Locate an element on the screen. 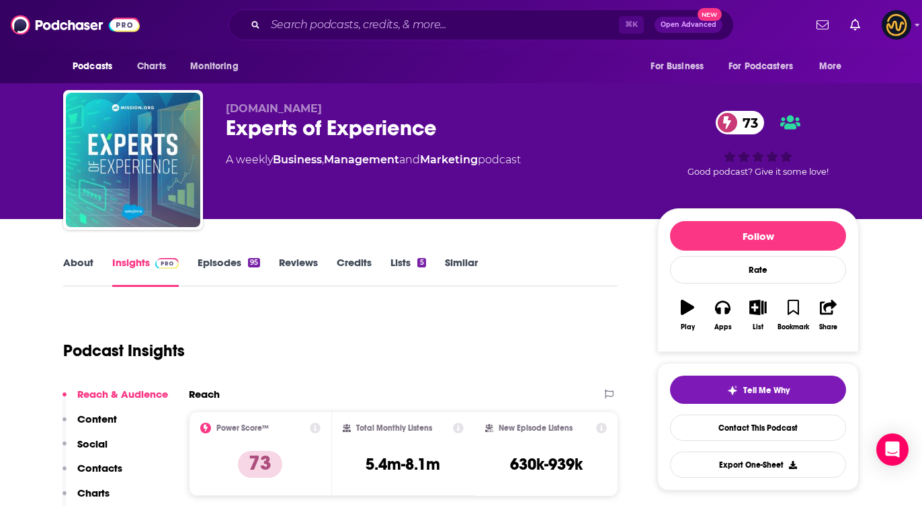 The width and height of the screenshot is (922, 506). img: User Profile is located at coordinates (897, 25).